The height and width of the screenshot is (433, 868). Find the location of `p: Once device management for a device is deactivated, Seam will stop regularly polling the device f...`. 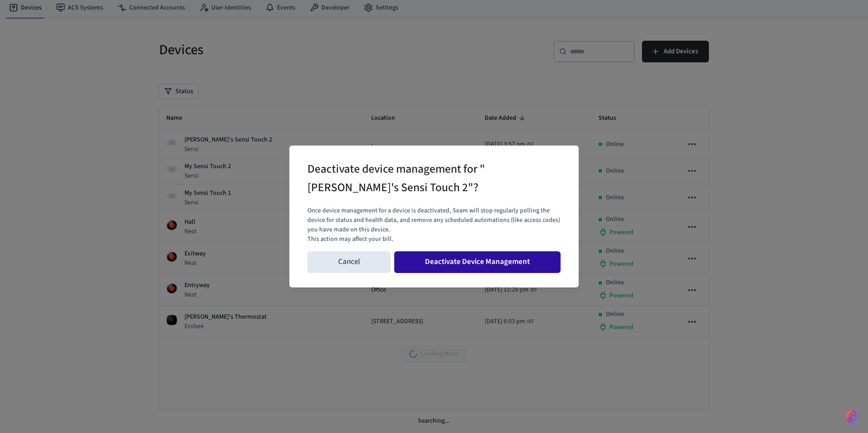

p: Once device management for a device is deactivated, Seam will stop regularly polling the device f... is located at coordinates (434, 220).